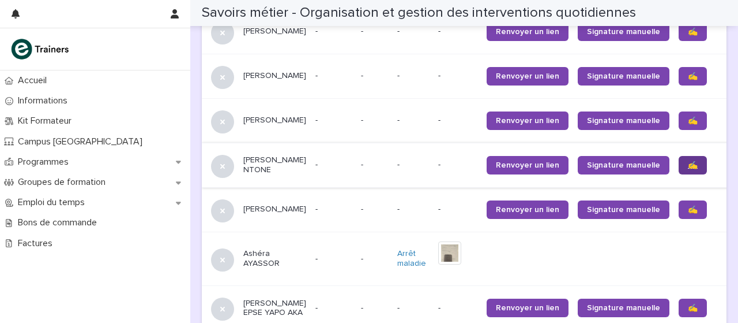 This screenshot has height=323, width=738. I want to click on font: Savoirs métier - Organisation et gestion des interventions quotidiennes, so click(419, 13).